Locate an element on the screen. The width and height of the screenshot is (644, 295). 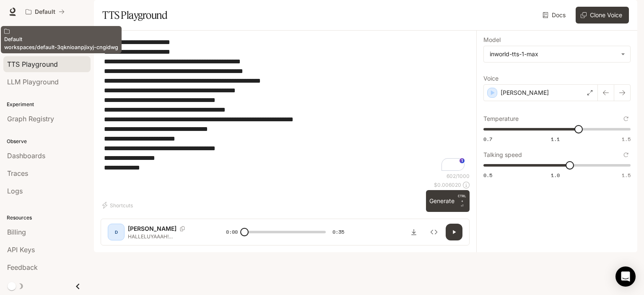
p: workspaces/default-3qknioanpjixyj-cngidwg is located at coordinates (61, 47).